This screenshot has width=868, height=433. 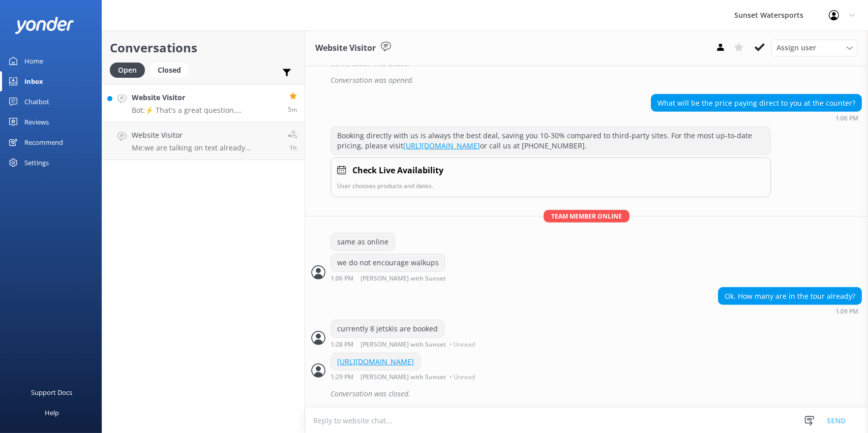 I want to click on div: Open, so click(x=127, y=70).